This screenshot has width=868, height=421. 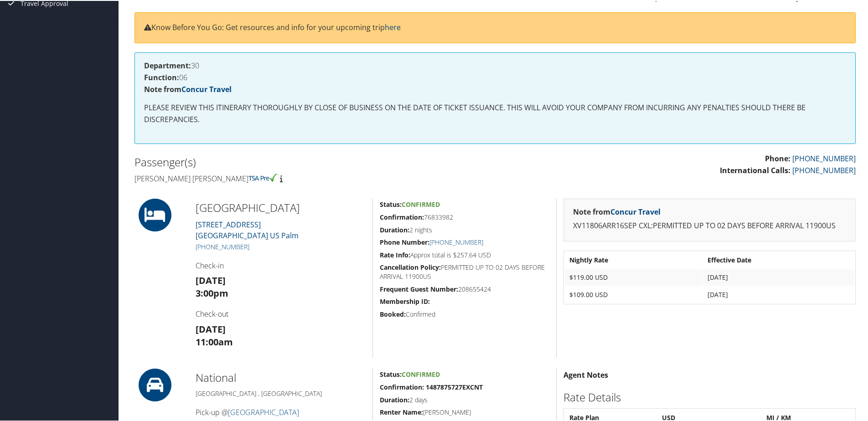 I want to click on h5: 76833982, so click(x=464, y=217).